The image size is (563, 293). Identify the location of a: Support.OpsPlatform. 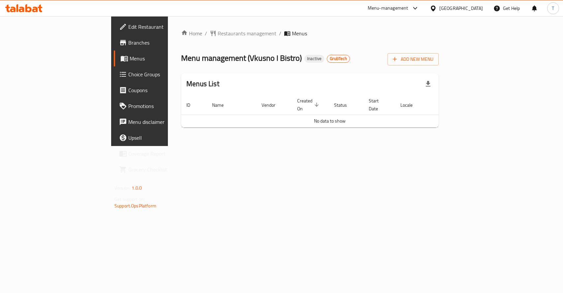
(135, 206).